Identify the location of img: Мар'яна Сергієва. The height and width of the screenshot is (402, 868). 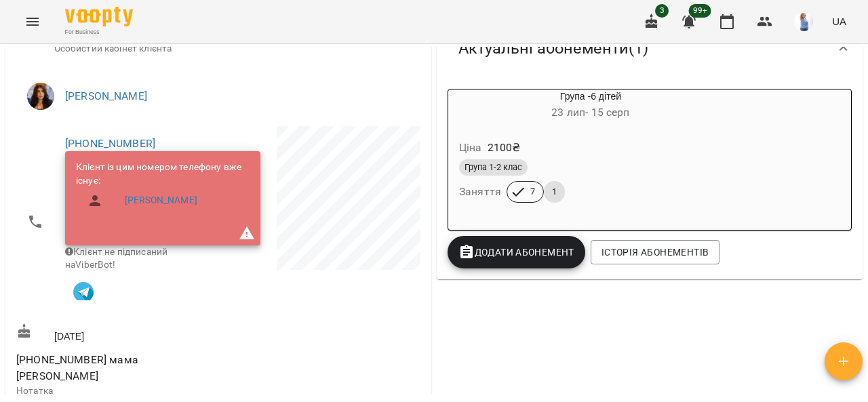
(40, 97).